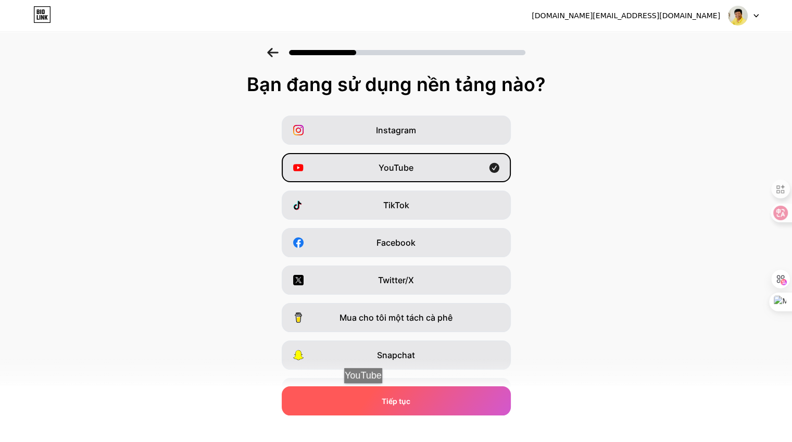 This screenshot has height=442, width=792. What do you see at coordinates (396, 84) in the screenshot?
I see `font: Bạn đang sử dụng nền tảng nào?` at bounding box center [396, 84].